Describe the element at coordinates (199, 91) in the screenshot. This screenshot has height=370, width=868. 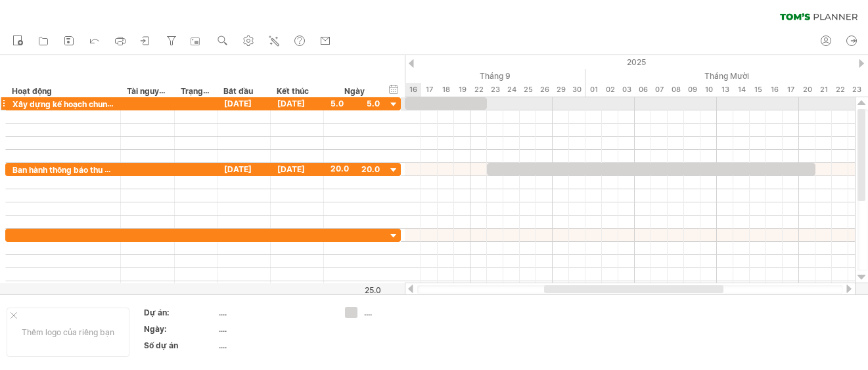
I see `font: Trạng thái` at that location.